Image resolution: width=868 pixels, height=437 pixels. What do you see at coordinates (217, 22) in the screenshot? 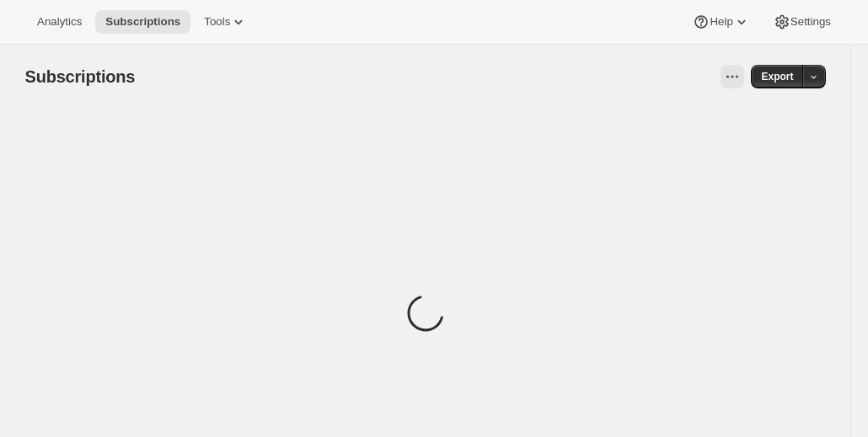
I see `span: Tools` at bounding box center [217, 22].